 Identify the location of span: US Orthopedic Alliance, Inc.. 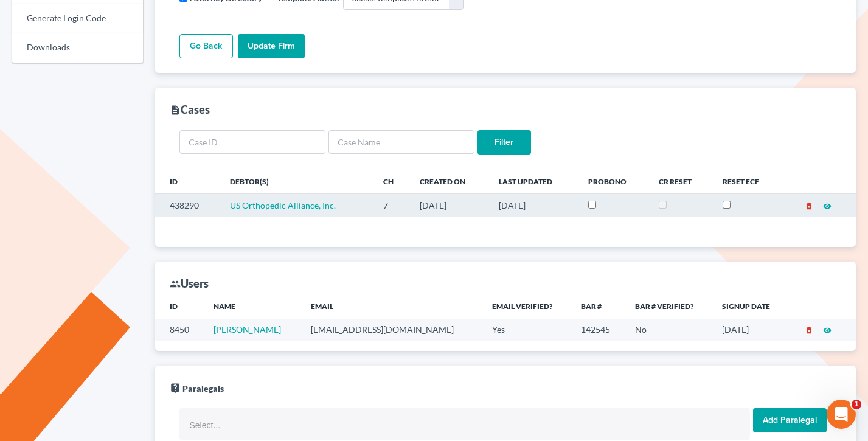
(283, 205).